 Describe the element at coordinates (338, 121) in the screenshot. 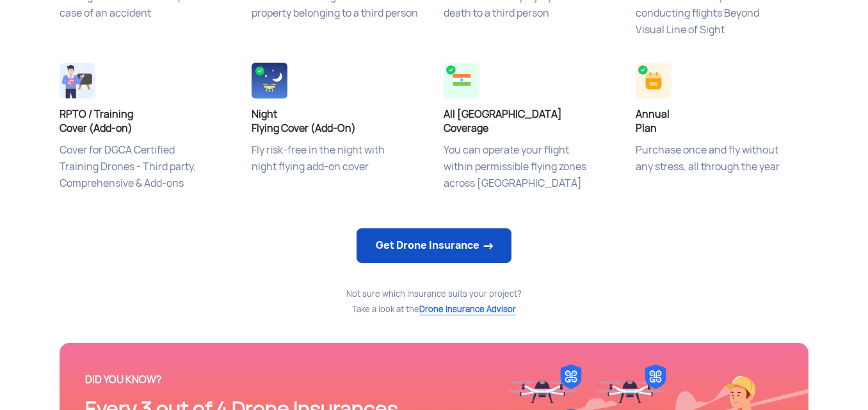

I see `h4: Night Flying Cover (Add-On)` at that location.